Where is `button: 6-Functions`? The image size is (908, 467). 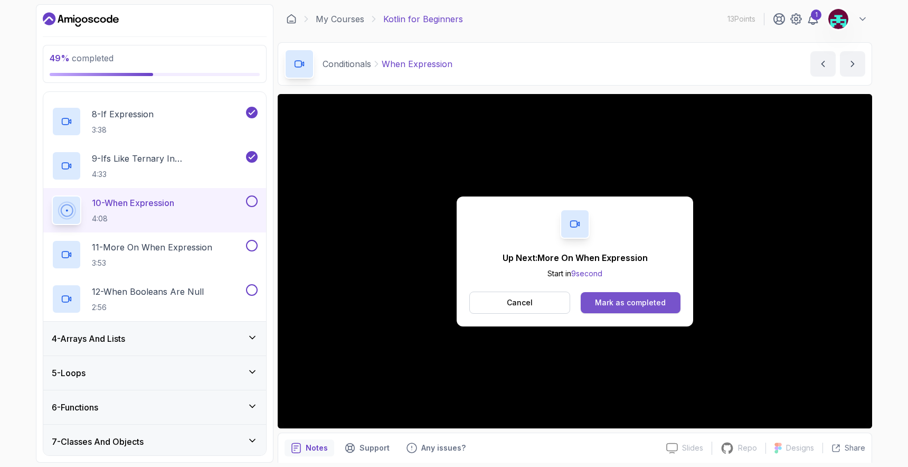 button: 6-Functions is located at coordinates (155, 407).